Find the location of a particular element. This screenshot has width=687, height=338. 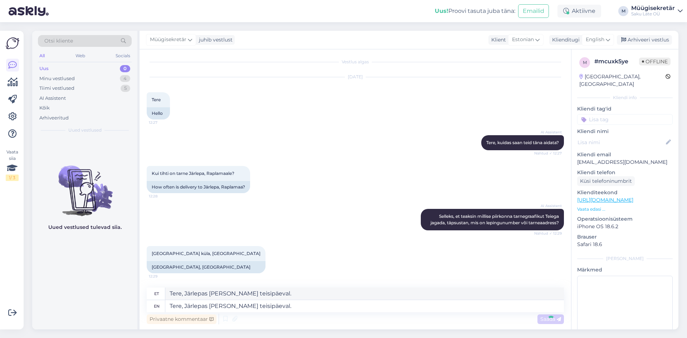

div: Klienditugi is located at coordinates (564, 40).